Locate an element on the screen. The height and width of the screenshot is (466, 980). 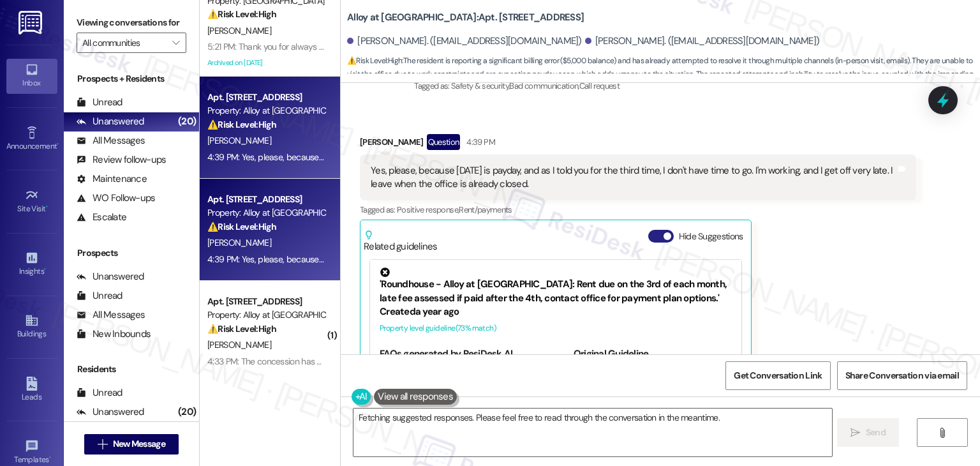
label: Hide Suggestions is located at coordinates (711, 236).